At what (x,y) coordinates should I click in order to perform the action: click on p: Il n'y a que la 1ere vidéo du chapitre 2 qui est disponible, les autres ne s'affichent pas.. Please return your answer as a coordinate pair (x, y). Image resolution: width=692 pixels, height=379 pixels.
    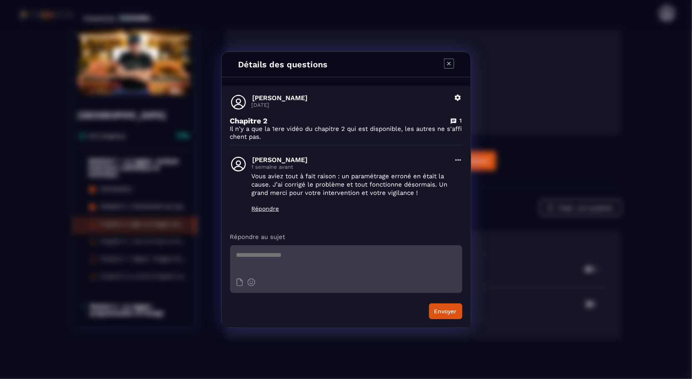
    Looking at the image, I should click on (346, 133).